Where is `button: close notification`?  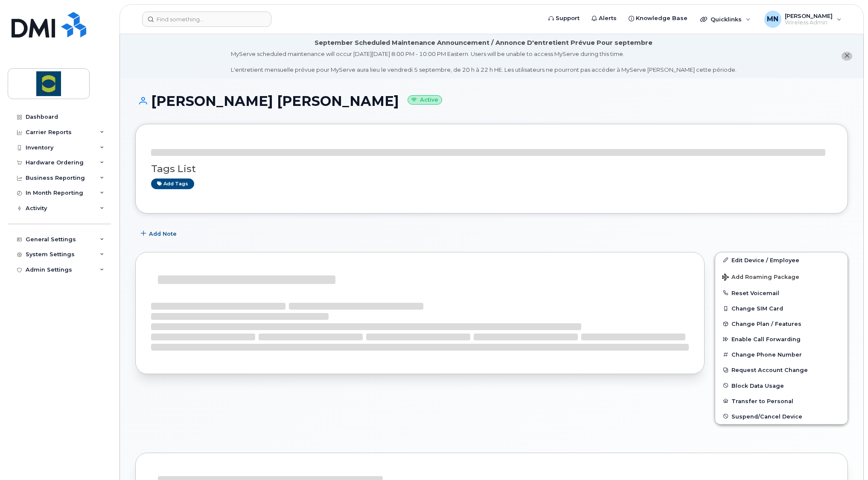 button: close notification is located at coordinates (847, 56).